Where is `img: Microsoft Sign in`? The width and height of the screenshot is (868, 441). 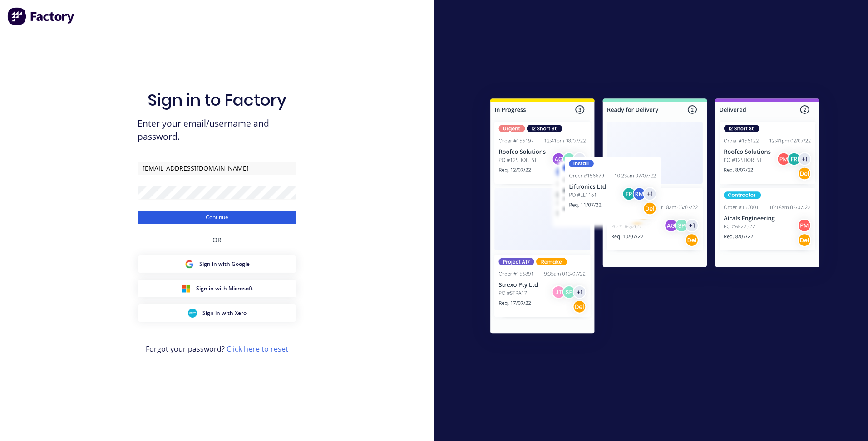 img: Microsoft Sign in is located at coordinates (186, 289).